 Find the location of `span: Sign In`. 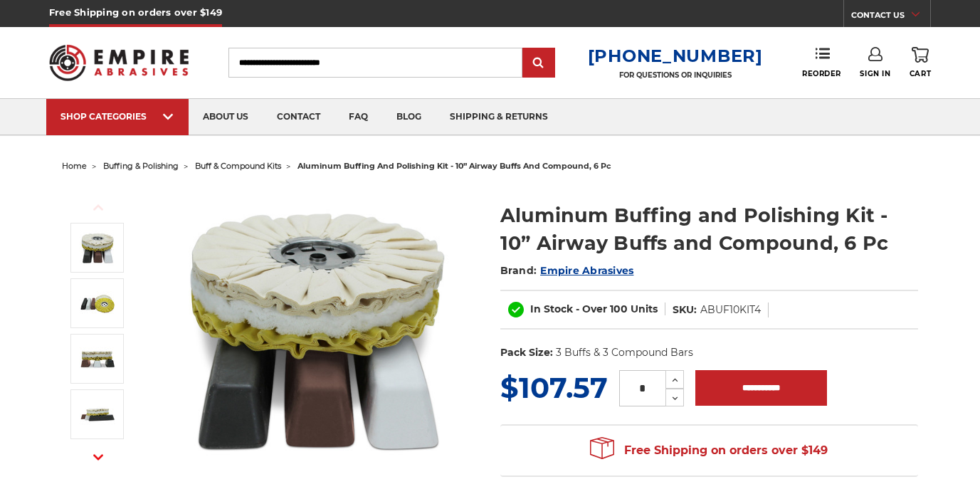

span: Sign In is located at coordinates (875, 73).